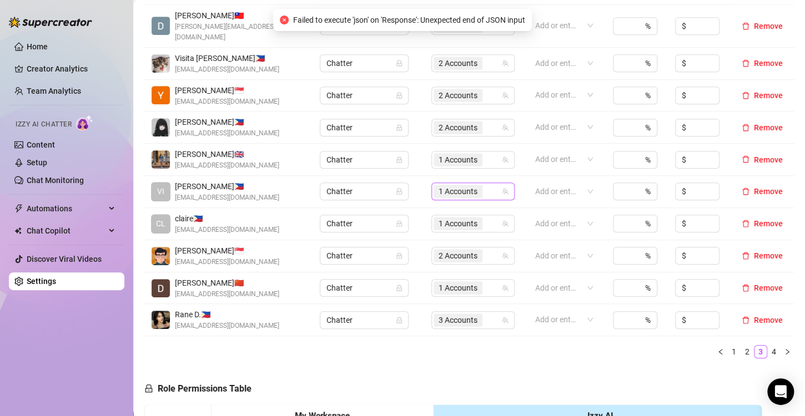 Image resolution: width=805 pixels, height=416 pixels. Describe the element at coordinates (160, 63) in the screenshot. I see `img: Visita Renz Edward` at that location.